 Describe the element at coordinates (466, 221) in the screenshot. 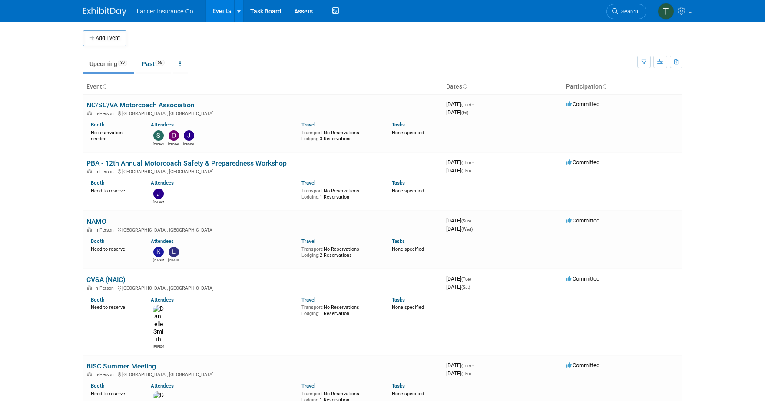

I see `span: (Sun)` at that location.